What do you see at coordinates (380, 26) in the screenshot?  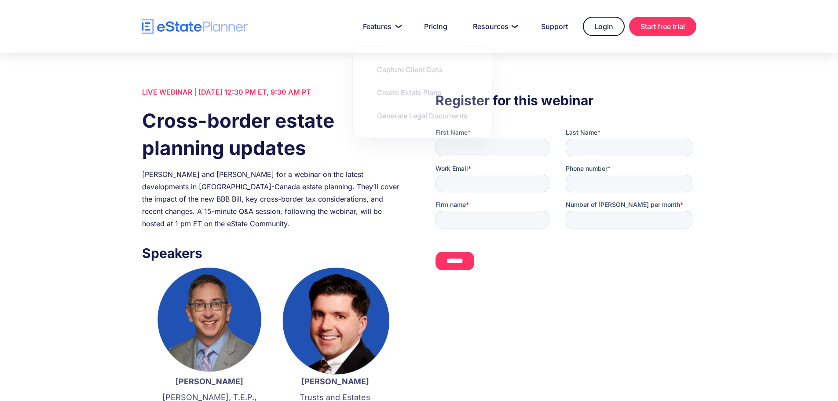 I see `a: Features` at bounding box center [380, 26].